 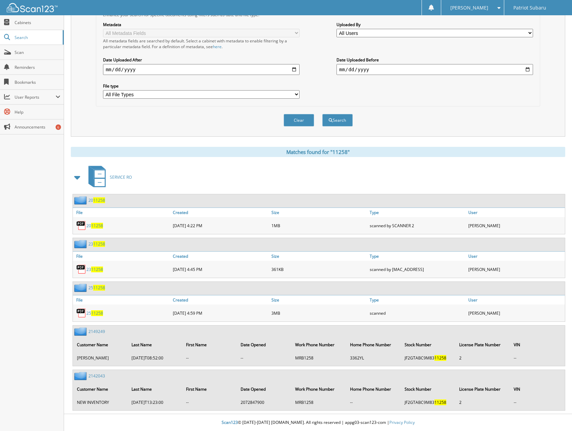 What do you see at coordinates (201, 24) in the screenshot?
I see `label: Metadata` at bounding box center [201, 24].